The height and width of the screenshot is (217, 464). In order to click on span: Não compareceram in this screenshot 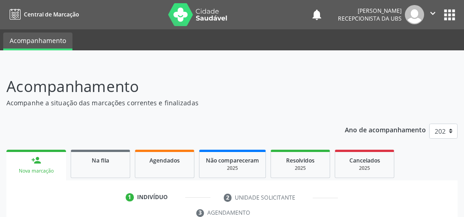, I will do `click(232, 160)`.